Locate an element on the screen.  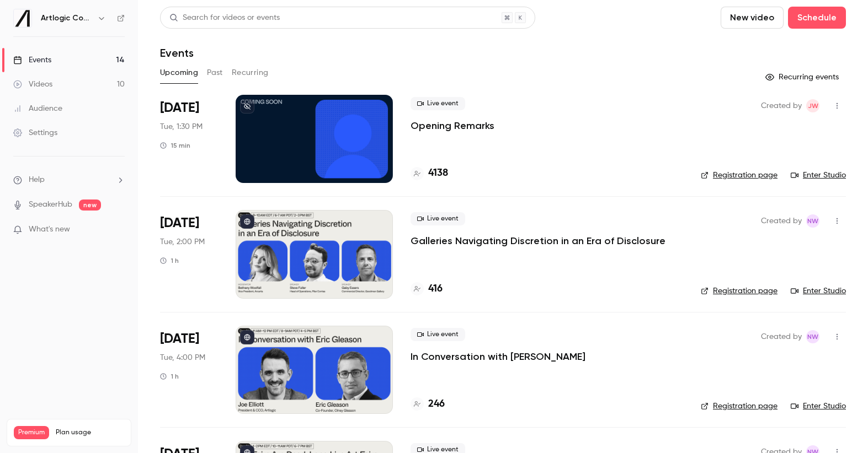
div: Sep 16 Tue, 4:00 PM (Europe/Dublin) is located at coordinates (188, 370).